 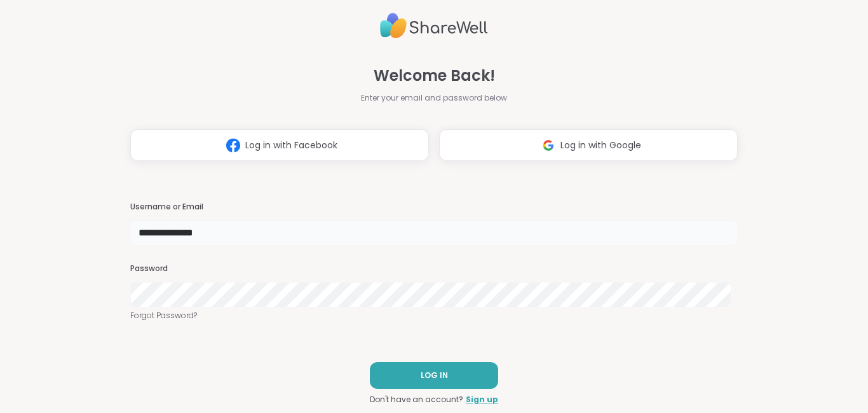 What do you see at coordinates (434, 206) in the screenshot?
I see `h3: Username or Email` at bounding box center [434, 206].